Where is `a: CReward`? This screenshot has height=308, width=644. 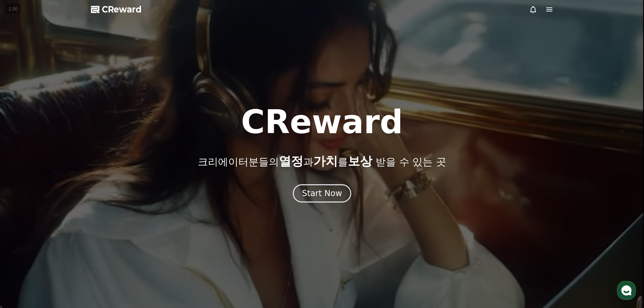
a: CReward is located at coordinates (116, 9).